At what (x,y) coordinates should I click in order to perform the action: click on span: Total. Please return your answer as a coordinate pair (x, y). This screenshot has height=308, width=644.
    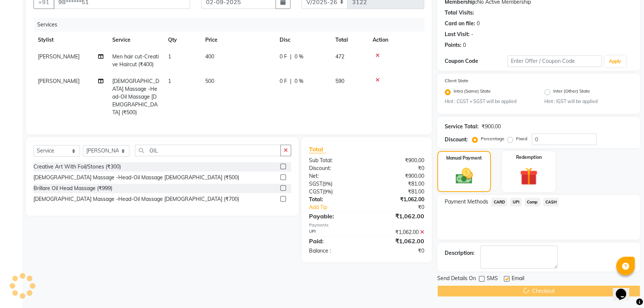
    Looking at the image, I should click on (317, 149).